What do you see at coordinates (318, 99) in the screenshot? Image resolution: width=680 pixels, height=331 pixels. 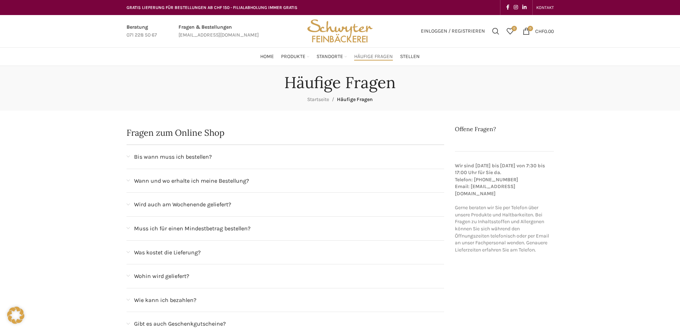 I see `a: Startseite` at bounding box center [318, 99].